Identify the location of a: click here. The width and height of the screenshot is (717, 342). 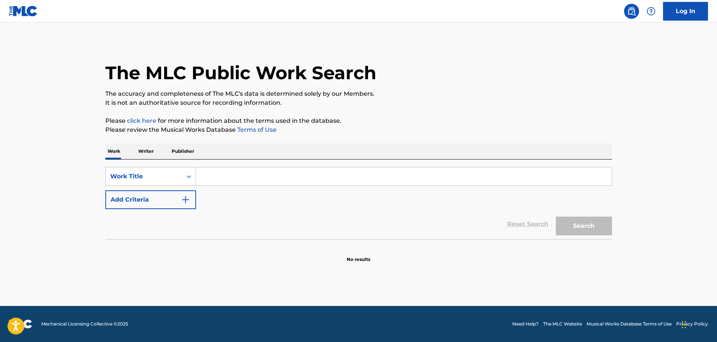
(142, 120).